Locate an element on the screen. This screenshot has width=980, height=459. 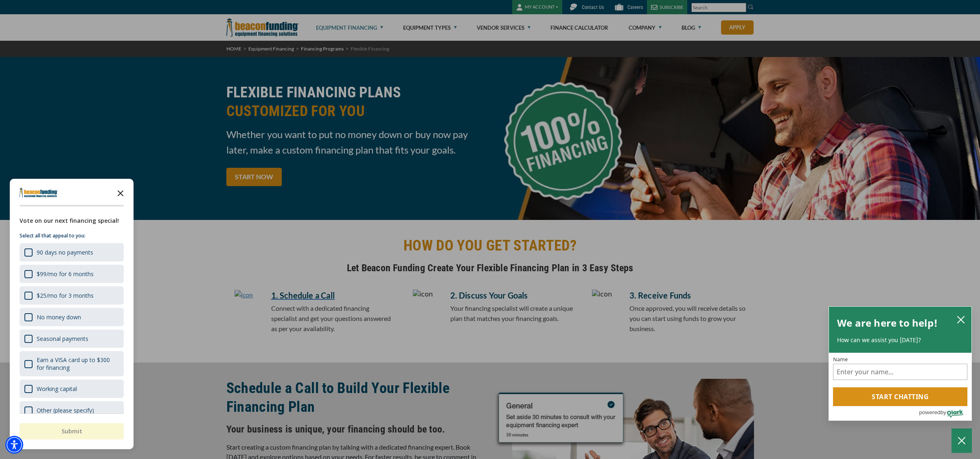
span: powered is located at coordinates (929, 412).